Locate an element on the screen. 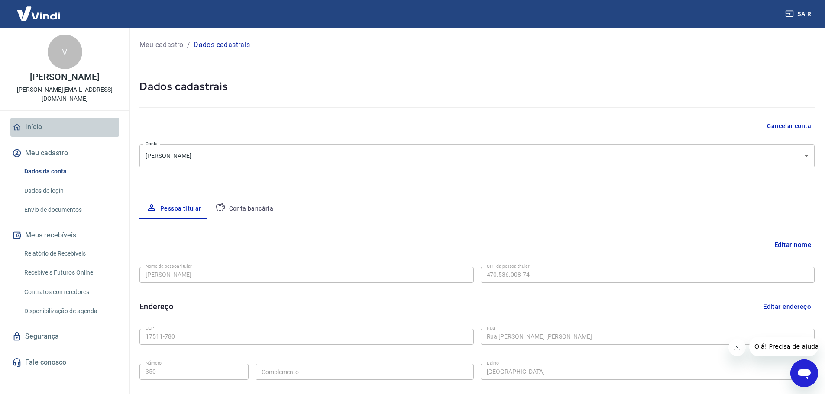 The width and height of the screenshot is (825, 394). p: Dados cadastrais is located at coordinates (222, 45).